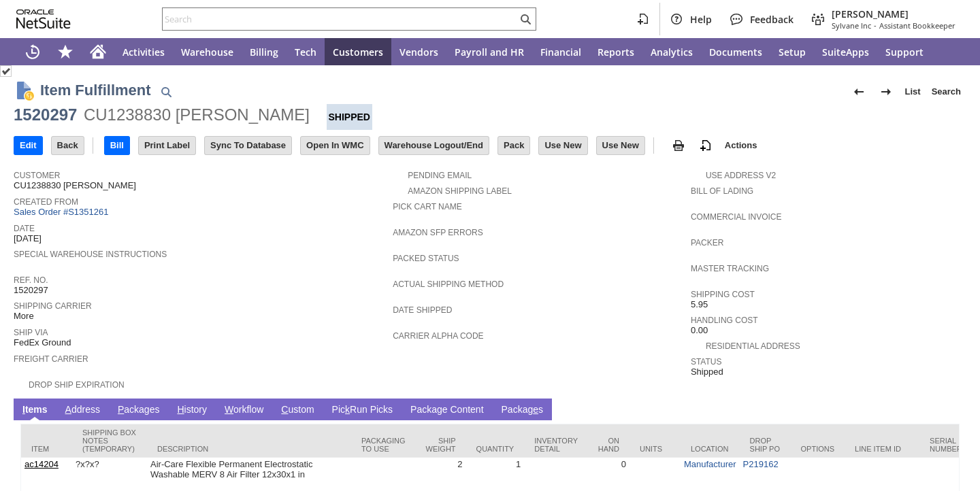  What do you see at coordinates (818, 449) in the screenshot?
I see `div: Options` at bounding box center [818, 449].